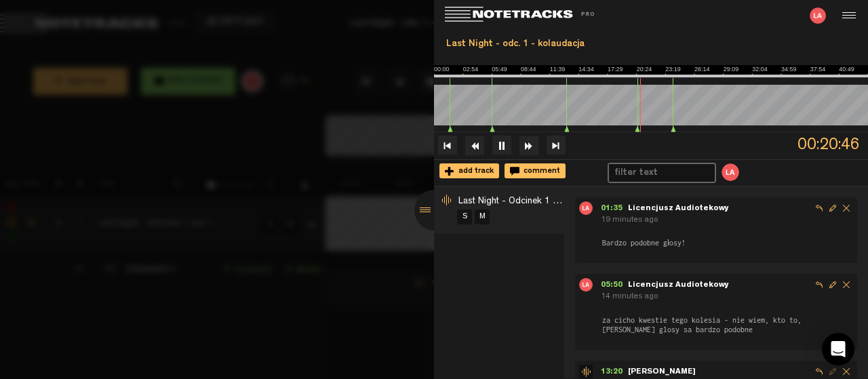  I want to click on span: Last Night - Odcinek 1 mix 1, so click(516, 202).